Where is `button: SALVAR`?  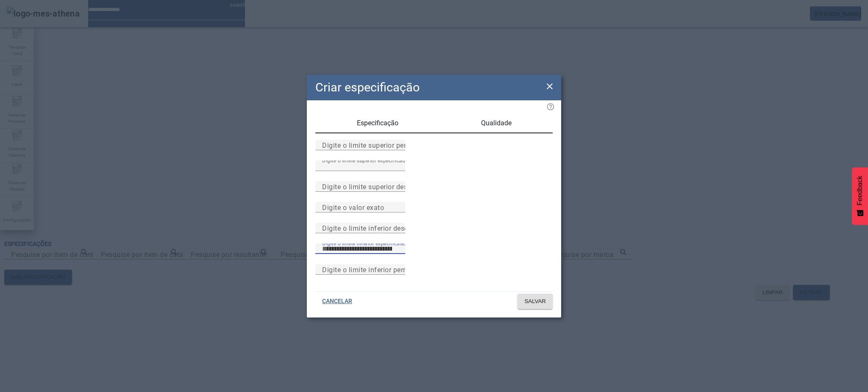 button: SALVAR is located at coordinates (535, 302).